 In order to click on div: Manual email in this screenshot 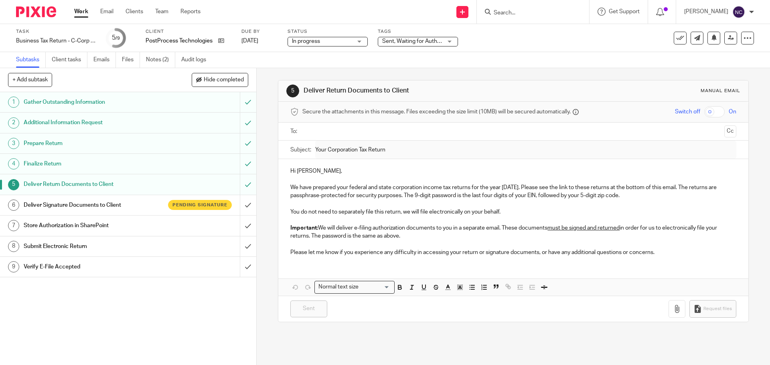, I will do `click(720, 91)`.